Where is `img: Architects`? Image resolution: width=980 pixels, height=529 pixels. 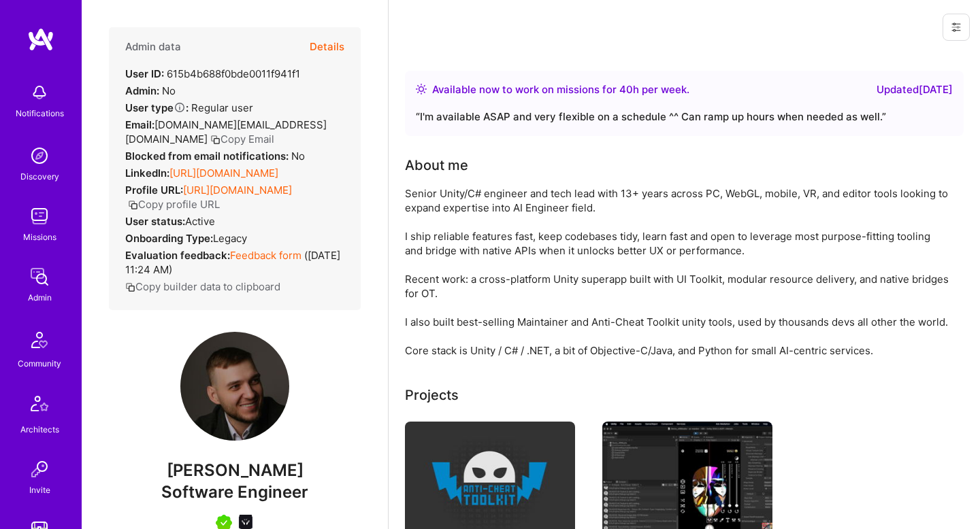
img: Architects is located at coordinates (39, 406).